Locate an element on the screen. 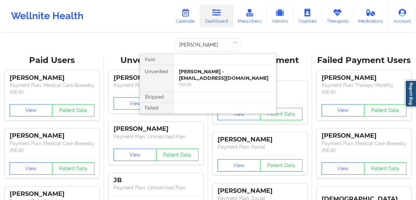  a: Admins is located at coordinates (280, 16).